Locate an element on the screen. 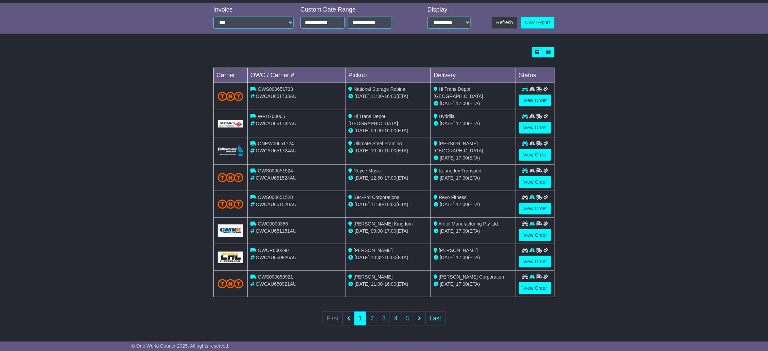  a: CSV Export is located at coordinates (538, 22).